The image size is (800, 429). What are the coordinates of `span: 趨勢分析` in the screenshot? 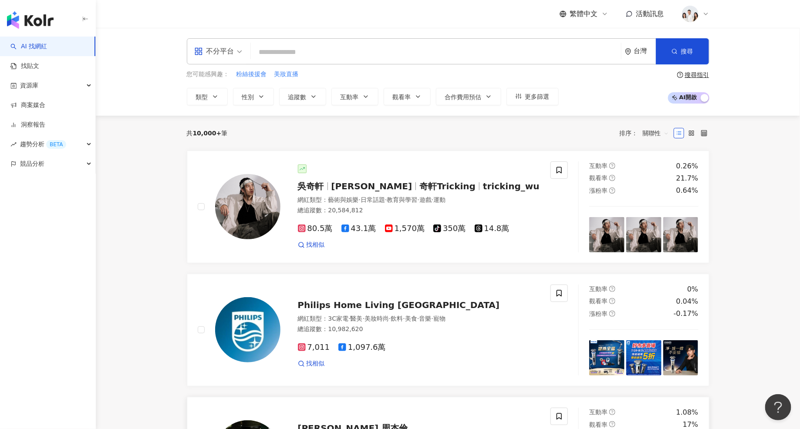 It's located at (43, 144).